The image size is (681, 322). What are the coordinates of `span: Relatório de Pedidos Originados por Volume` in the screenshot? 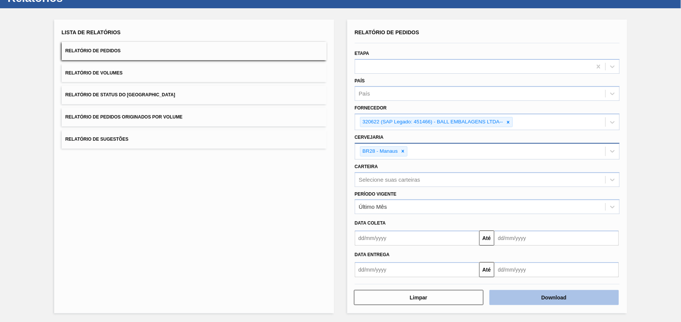 It's located at (124, 117).